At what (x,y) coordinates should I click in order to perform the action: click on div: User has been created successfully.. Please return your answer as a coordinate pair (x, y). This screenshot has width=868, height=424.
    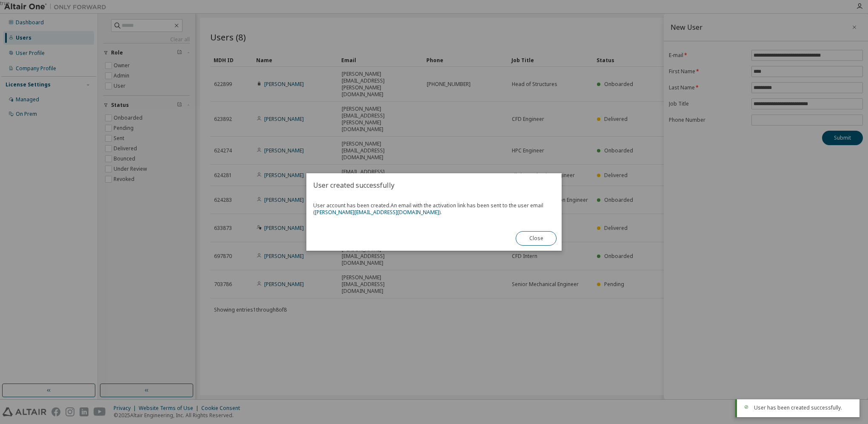
    Looking at the image, I should click on (803, 408).